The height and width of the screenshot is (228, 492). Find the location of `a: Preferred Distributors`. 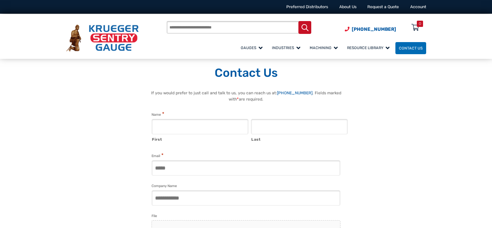

a: Preferred Distributors is located at coordinates (307, 7).